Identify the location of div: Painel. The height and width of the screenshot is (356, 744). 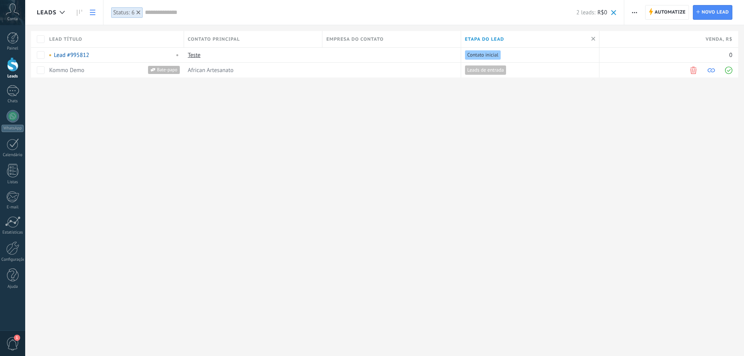
(13, 48).